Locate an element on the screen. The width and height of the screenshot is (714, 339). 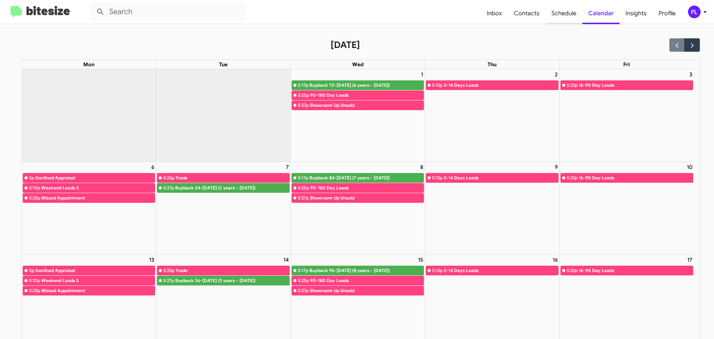
a: October 3, 2025 is located at coordinates (691, 74).